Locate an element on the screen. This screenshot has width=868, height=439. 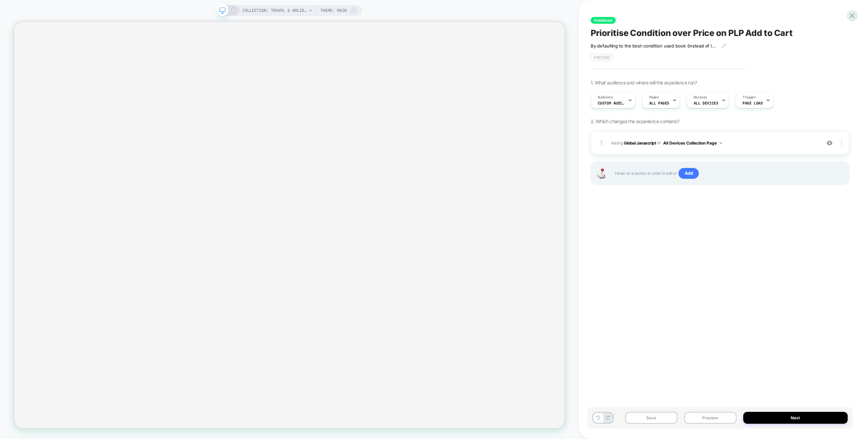
div: 1 is located at coordinates (601, 143).